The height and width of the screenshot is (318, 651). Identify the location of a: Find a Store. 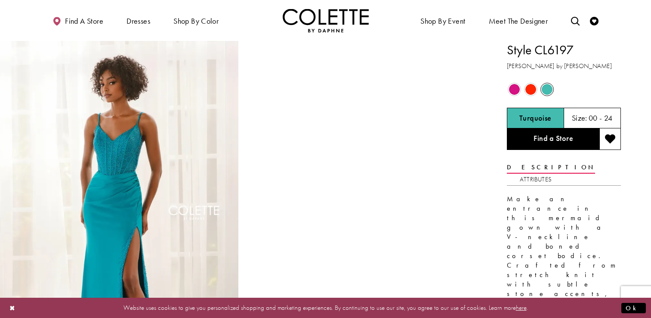
(553, 139).